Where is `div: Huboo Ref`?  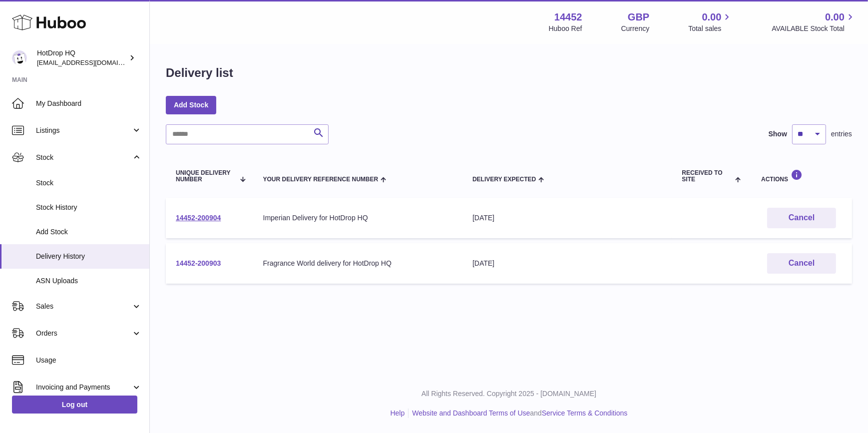 div: Huboo Ref is located at coordinates (565, 28).